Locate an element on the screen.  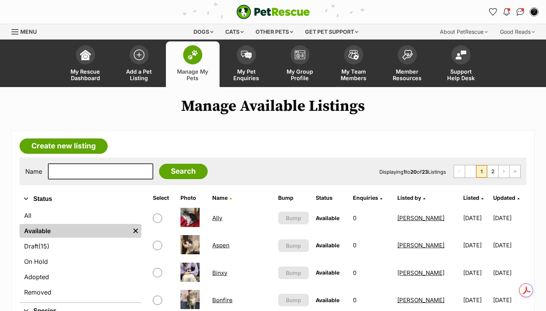
a: Bonfire is located at coordinates (222, 300).